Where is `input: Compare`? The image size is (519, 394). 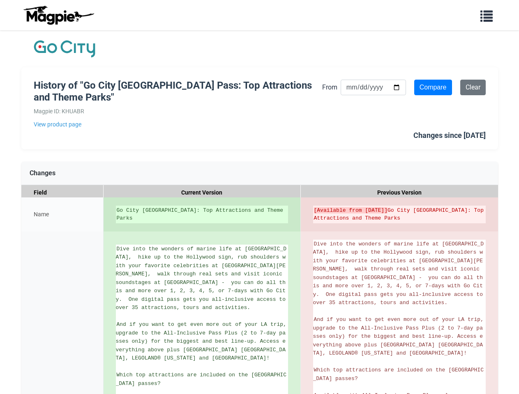 input: Compare is located at coordinates (433, 88).